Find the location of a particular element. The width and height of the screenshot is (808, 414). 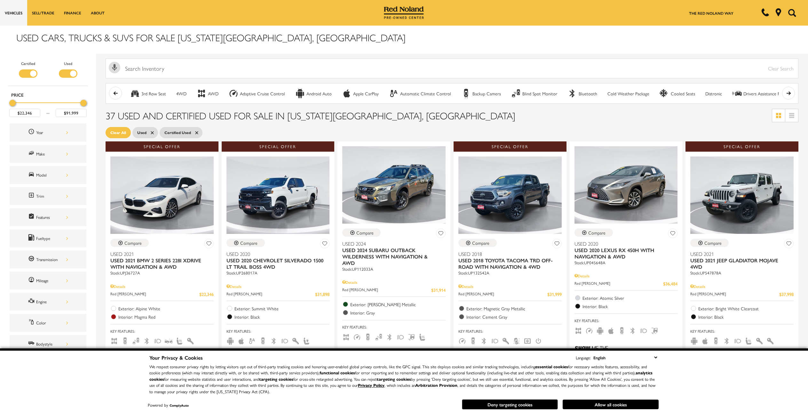

div: Color is located at coordinates (52, 323).